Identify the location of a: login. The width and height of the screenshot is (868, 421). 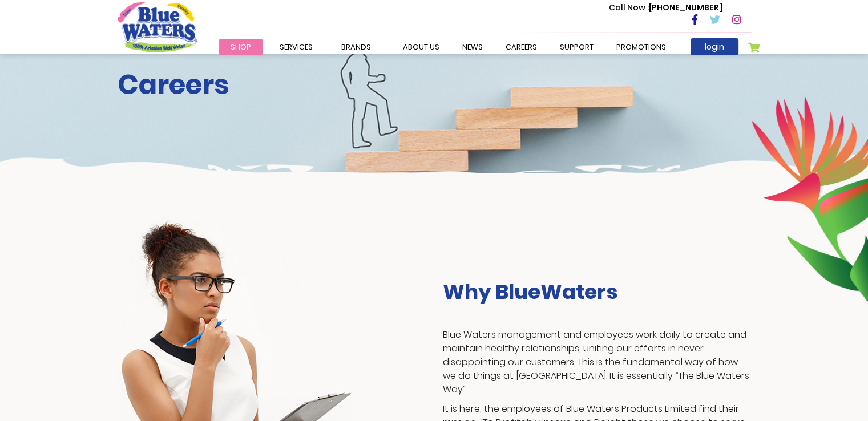
(714, 46).